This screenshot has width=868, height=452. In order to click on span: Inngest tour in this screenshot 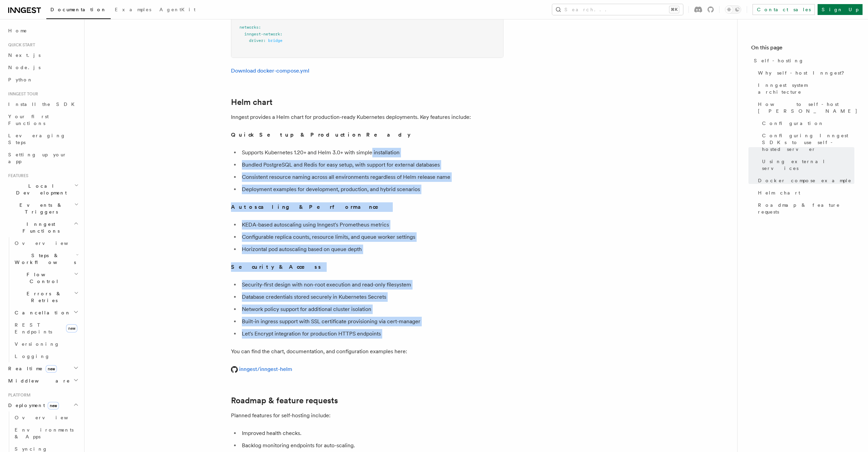, I will do `click(22, 94)`.